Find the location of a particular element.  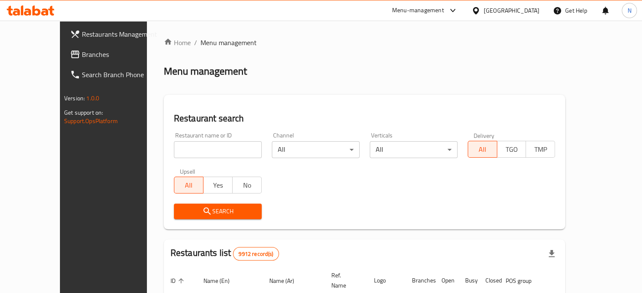

span: N is located at coordinates (629, 11).